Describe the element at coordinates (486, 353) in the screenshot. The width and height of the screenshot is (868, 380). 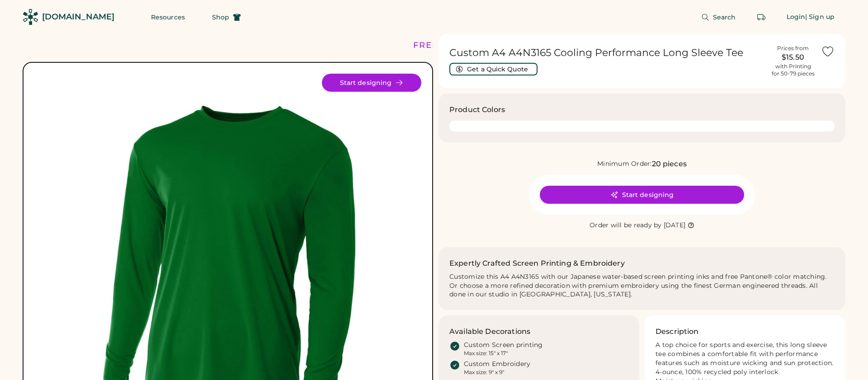
I see `div: Max size: 15" x 17"` at that location.